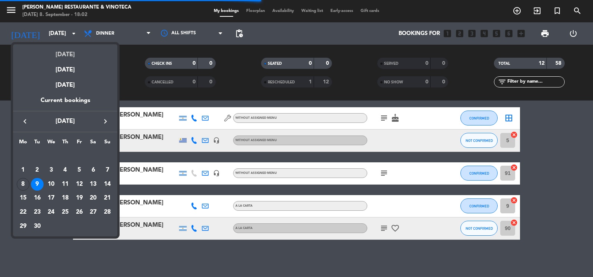 The image size is (593, 277). What do you see at coordinates (107, 198) in the screenshot?
I see `div: 21` at bounding box center [107, 198].